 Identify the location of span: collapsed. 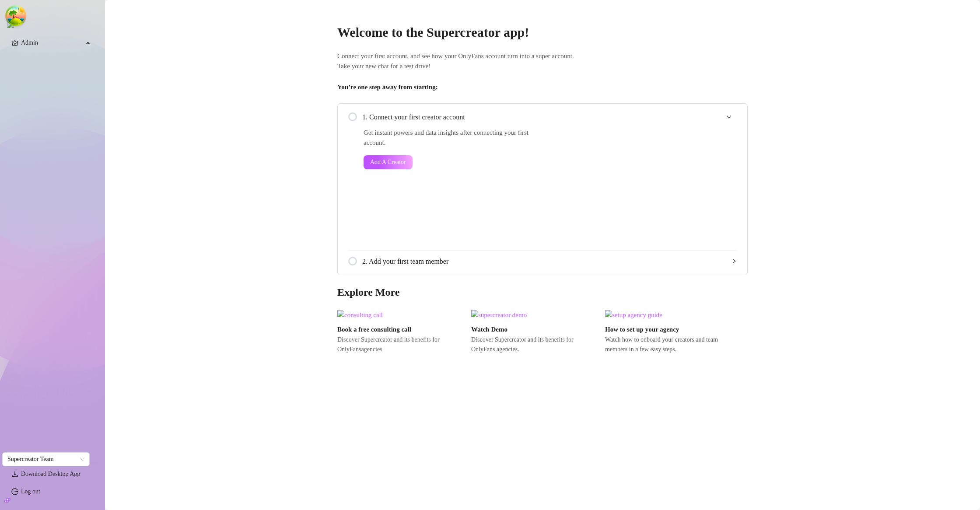
(734, 261).